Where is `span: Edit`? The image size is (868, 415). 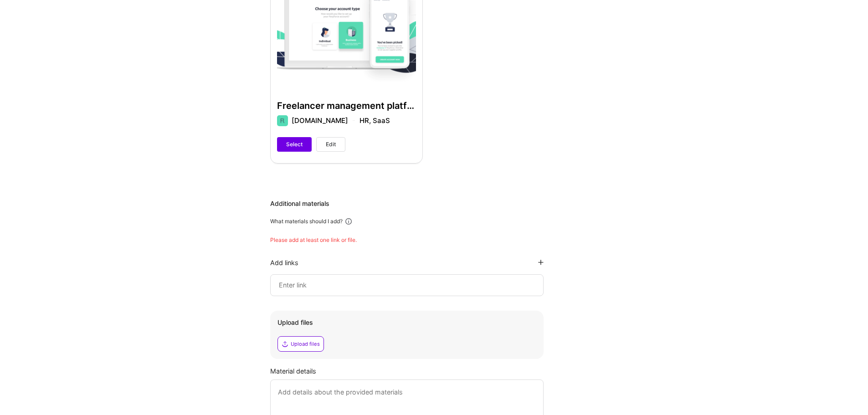
span: Edit is located at coordinates (331, 145).